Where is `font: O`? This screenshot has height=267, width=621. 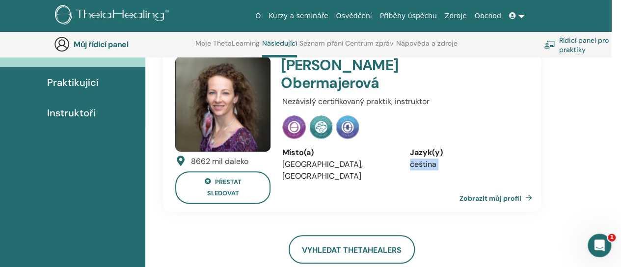
font: O is located at coordinates (258, 16).